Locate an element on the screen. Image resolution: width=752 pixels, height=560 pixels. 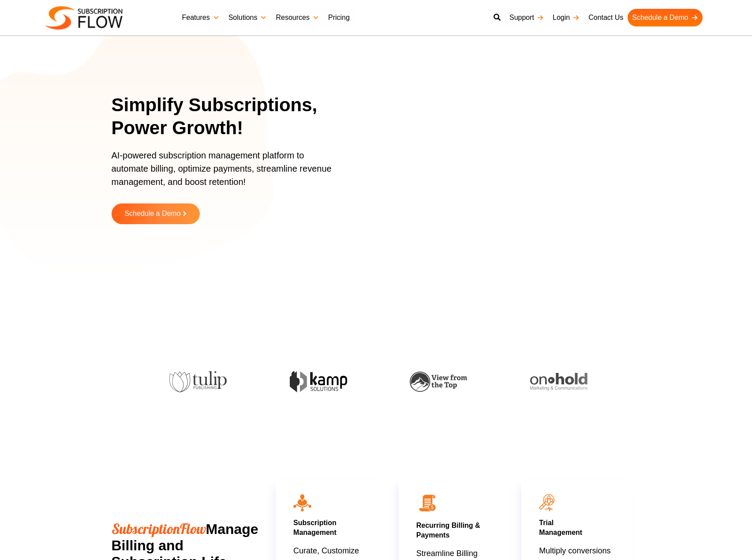
img: onhold-marketing is located at coordinates (555, 381).